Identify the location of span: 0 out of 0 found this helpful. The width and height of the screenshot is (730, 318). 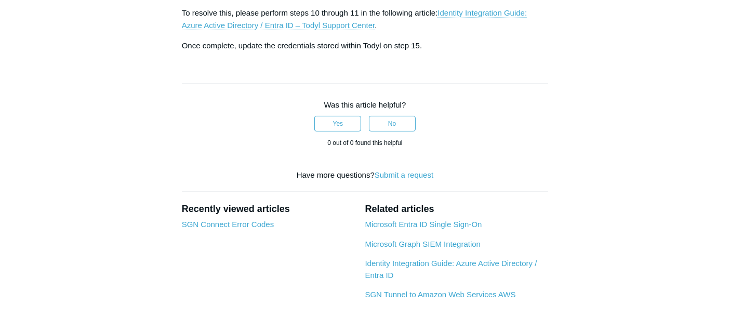
(365, 143).